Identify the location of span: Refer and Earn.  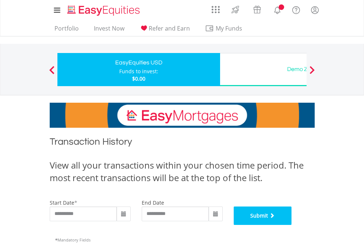
(169, 28).